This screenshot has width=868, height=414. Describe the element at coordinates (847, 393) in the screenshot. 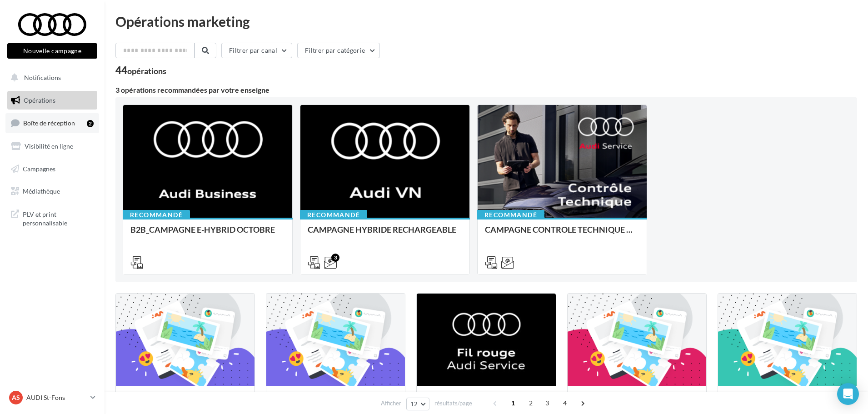

I see `div: Open Intercom Messenger` at that location.